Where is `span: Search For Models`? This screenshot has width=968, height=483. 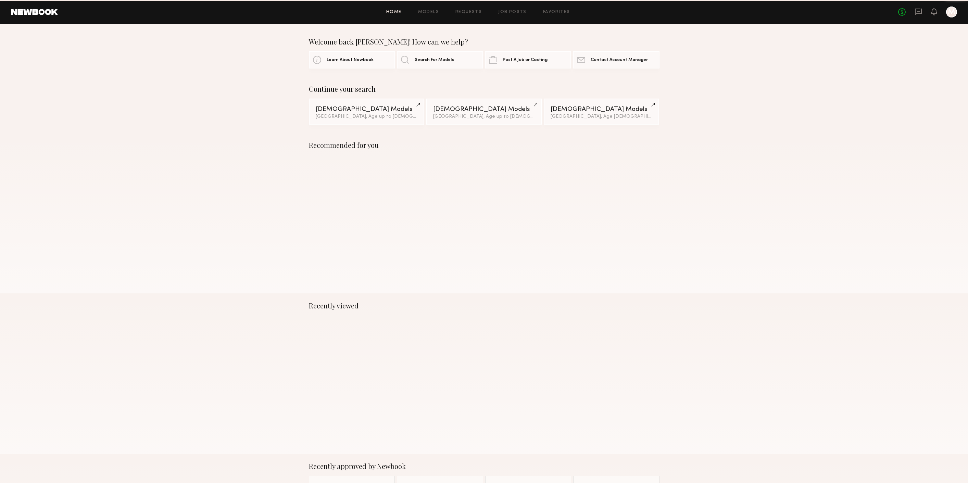 span: Search For Models is located at coordinates (434, 60).